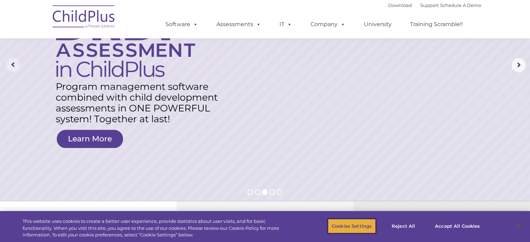 This screenshot has height=242, width=530. Describe the element at coordinates (239, 24) in the screenshot. I see `a: Assessments` at that location.